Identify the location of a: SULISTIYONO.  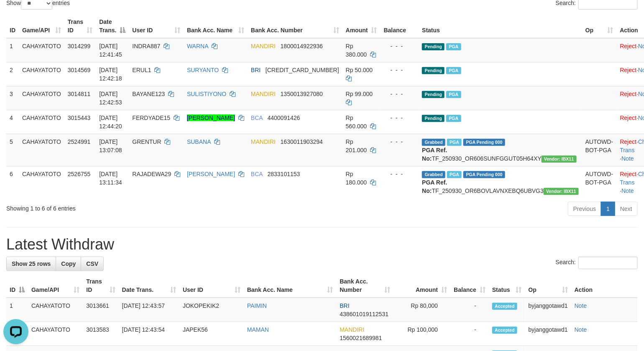
(207, 94).